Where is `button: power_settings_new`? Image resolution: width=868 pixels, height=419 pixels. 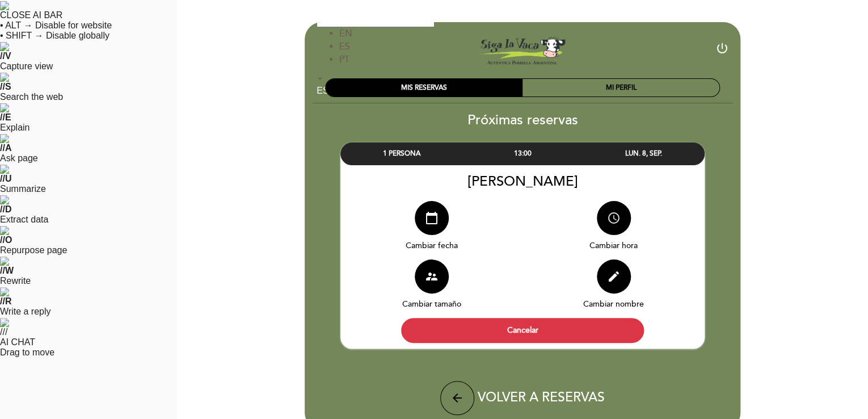
button: power_settings_new is located at coordinates (722, 50).